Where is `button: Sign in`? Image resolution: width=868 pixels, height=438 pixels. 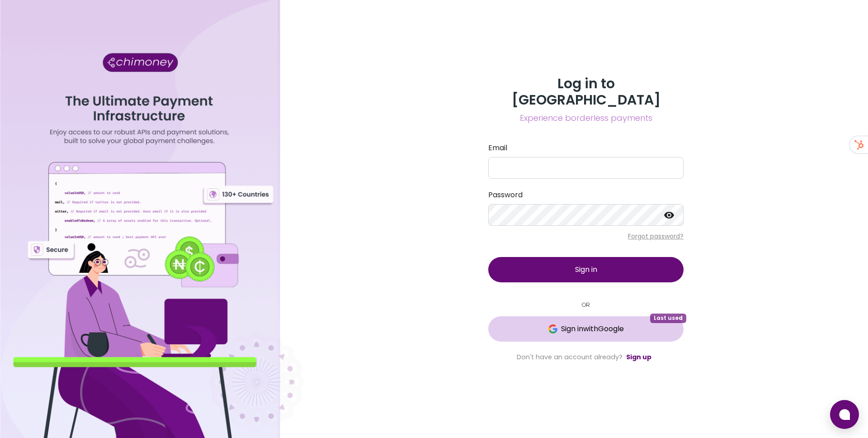
button: Sign in is located at coordinates (586, 269).